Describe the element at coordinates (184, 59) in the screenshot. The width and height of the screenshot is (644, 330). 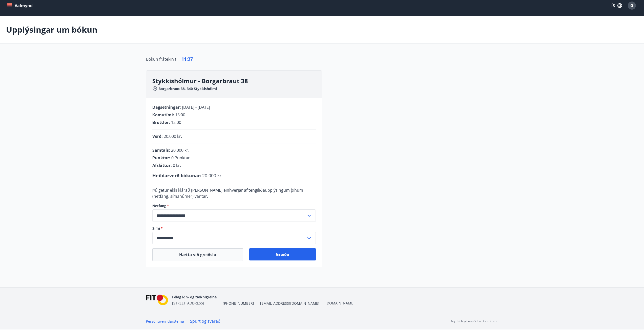
I see `span: 11 :` at that location.